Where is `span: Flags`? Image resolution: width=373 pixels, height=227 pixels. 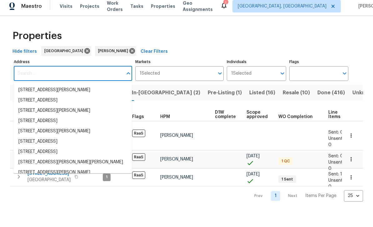
span: Flags is located at coordinates (138, 120).